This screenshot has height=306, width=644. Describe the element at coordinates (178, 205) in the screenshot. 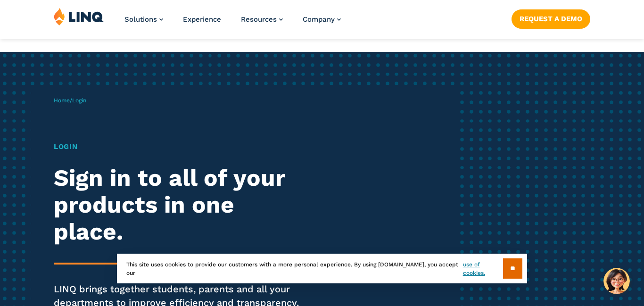

I see `h2: Sign in to all of your products in one place.` at that location.